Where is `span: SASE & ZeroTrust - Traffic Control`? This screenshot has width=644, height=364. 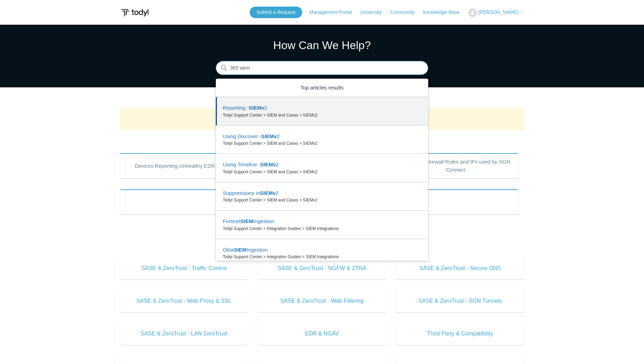 span: SASE & ZeroTrust - Traffic Control is located at coordinates (184, 268).